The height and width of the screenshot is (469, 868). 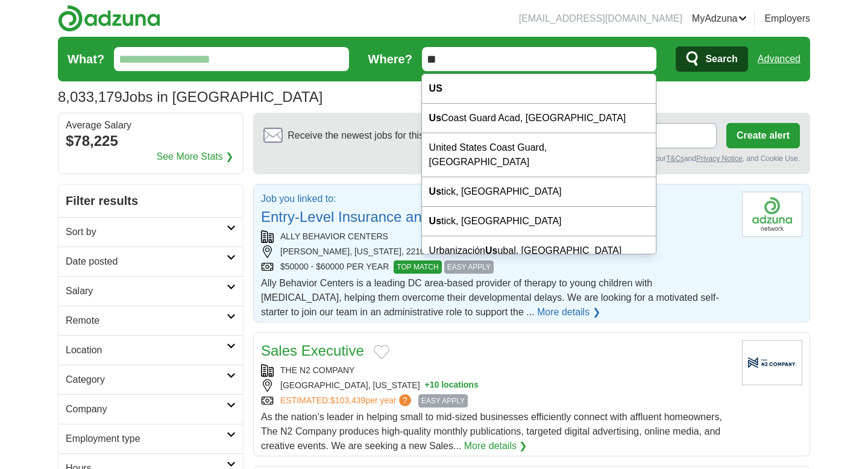 I want to click on h2: Date posted, so click(x=146, y=261).